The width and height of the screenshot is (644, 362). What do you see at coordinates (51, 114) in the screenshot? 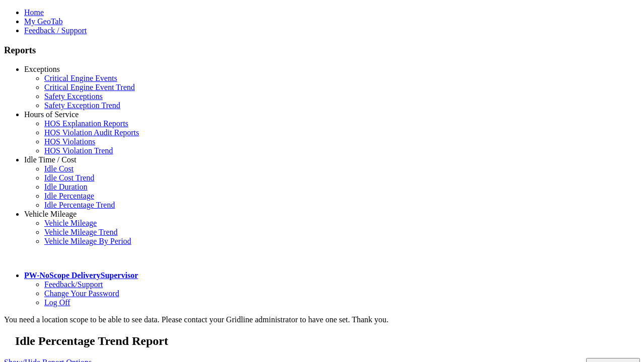
I see `a: Hours of Service` at bounding box center [51, 114].